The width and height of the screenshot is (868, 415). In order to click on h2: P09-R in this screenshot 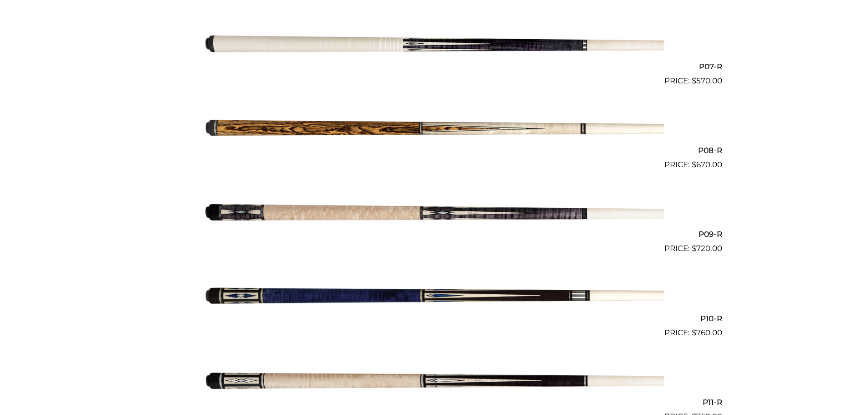, I will do `click(434, 234)`.